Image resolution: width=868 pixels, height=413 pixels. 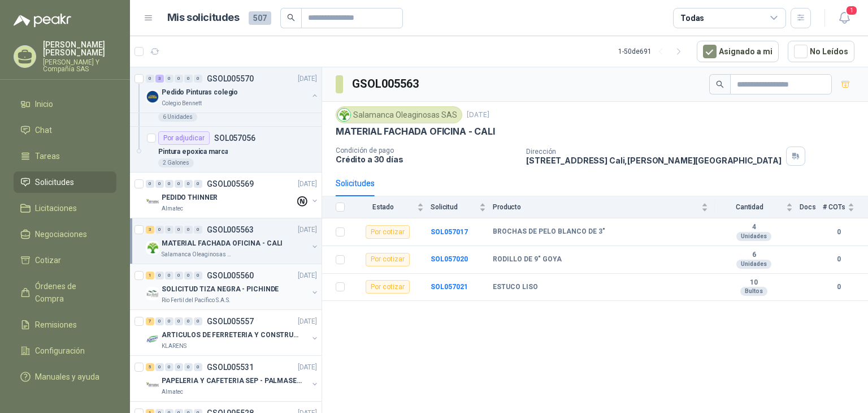 What do you see at coordinates (172, 392) in the screenshot?
I see `p: Almatec` at bounding box center [172, 392].